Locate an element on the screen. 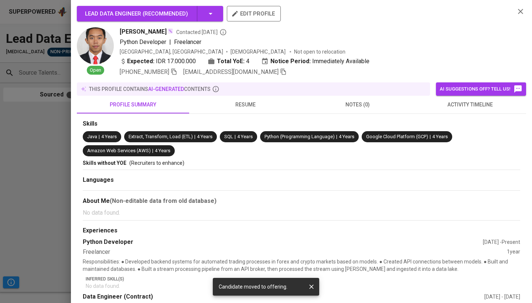 The height and width of the screenshot is (303, 532). button: Lead Data Engineer (Recommended) is located at coordinates (150, 14).